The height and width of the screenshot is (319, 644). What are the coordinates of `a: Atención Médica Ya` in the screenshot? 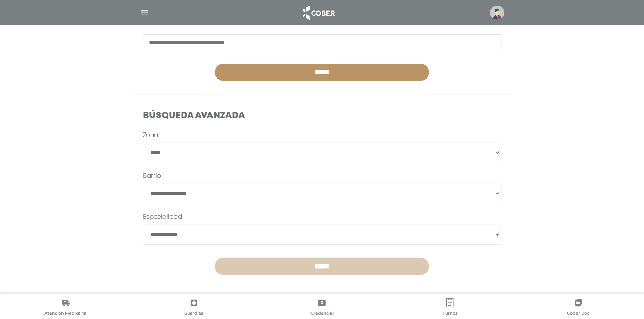 It's located at (66, 307).